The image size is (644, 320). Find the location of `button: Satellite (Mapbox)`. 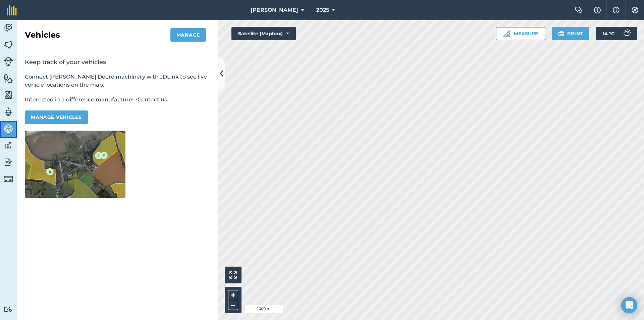

button: Satellite (Mapbox) is located at coordinates (264, 34).